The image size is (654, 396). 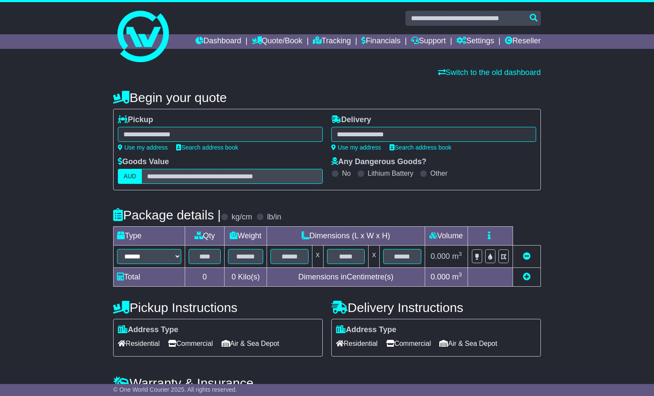 What do you see at coordinates (218, 307) in the screenshot?
I see `h4: Pickup Instructions` at bounding box center [218, 307].